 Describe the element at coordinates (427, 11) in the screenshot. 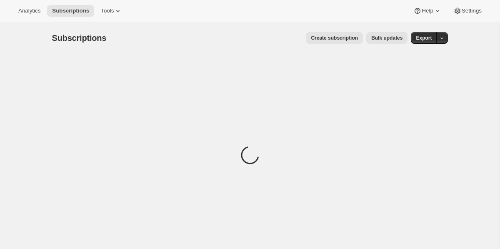

I see `button: Help` at that location.